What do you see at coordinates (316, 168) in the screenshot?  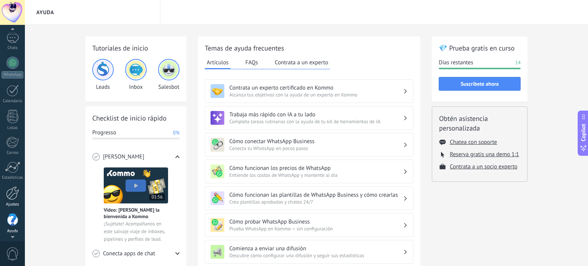 I see `h3: Cómo funcionan los precios de WhatsApp` at bounding box center [316, 168].